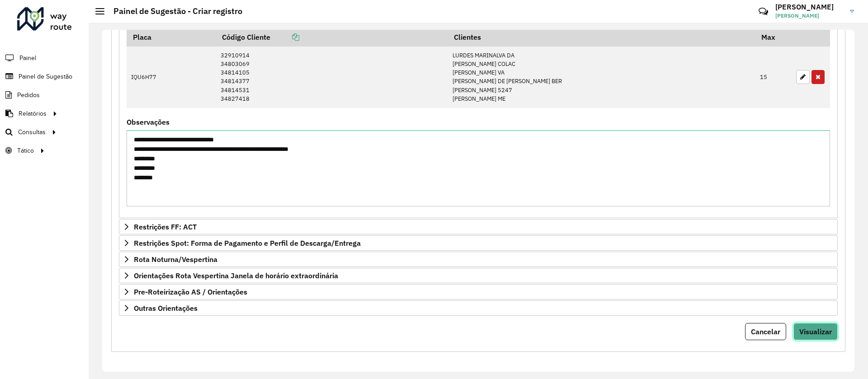 This screenshot has width=868, height=379. What do you see at coordinates (601, 37) in the screenshot?
I see `th: Clientes` at bounding box center [601, 37].